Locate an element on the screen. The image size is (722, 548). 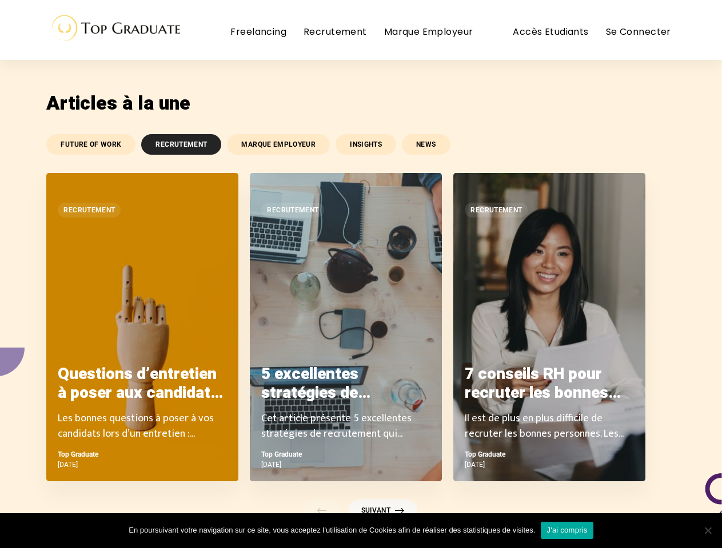
a: Marque Employeur is located at coordinates (428, 30).